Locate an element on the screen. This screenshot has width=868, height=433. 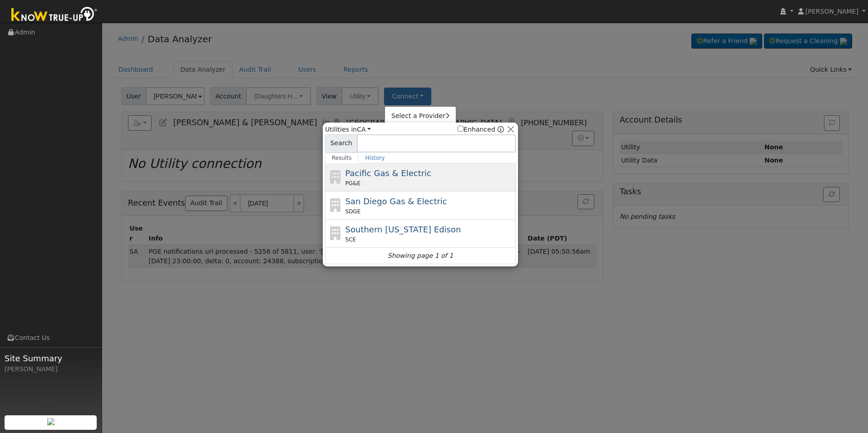
span: San Diego Gas & Electric is located at coordinates (396, 202).